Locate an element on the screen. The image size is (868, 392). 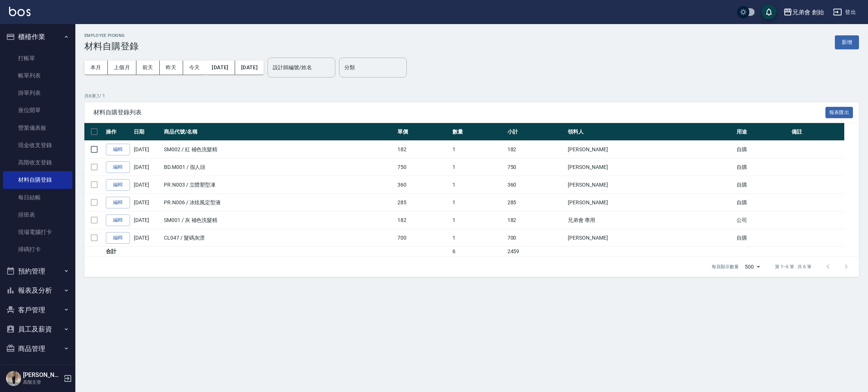
th: 單價 is located at coordinates (423, 132).